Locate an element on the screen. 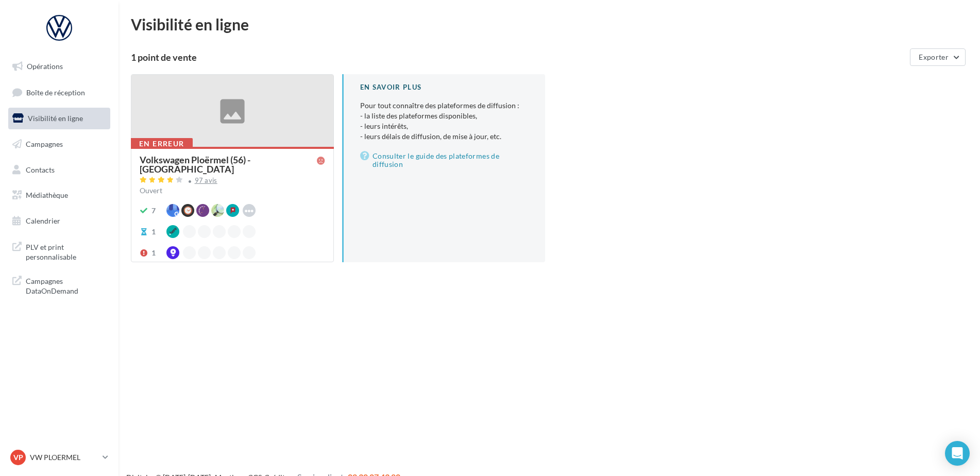 The height and width of the screenshot is (476, 980). li: - la liste des plateformes disponibles, is located at coordinates (444, 116).